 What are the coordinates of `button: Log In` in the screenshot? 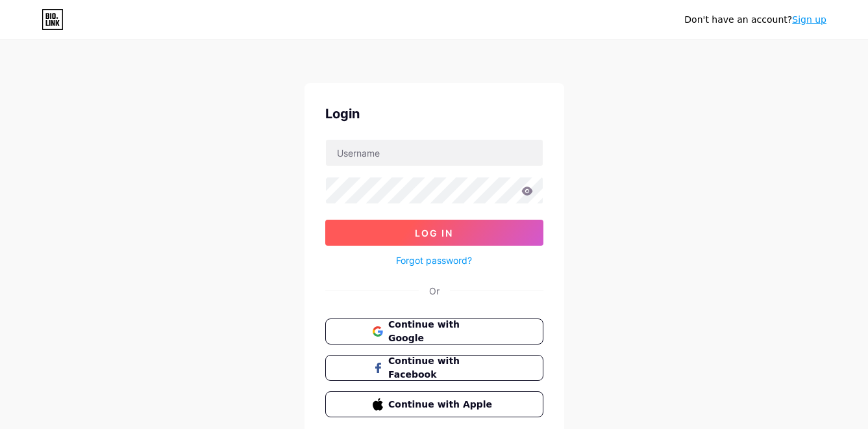 It's located at (434, 232).